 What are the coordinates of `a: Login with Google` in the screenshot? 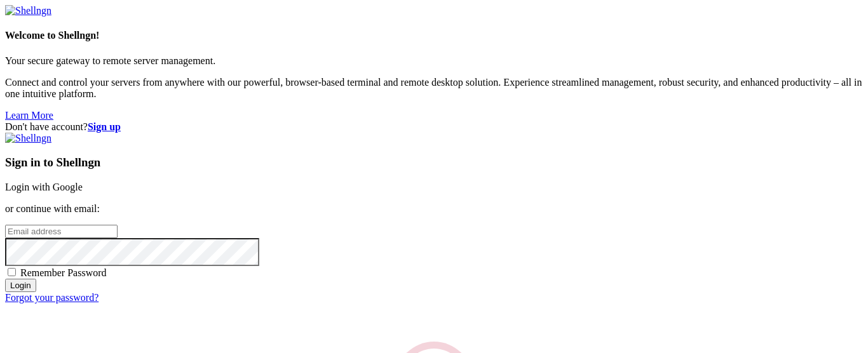 It's located at (44, 186).